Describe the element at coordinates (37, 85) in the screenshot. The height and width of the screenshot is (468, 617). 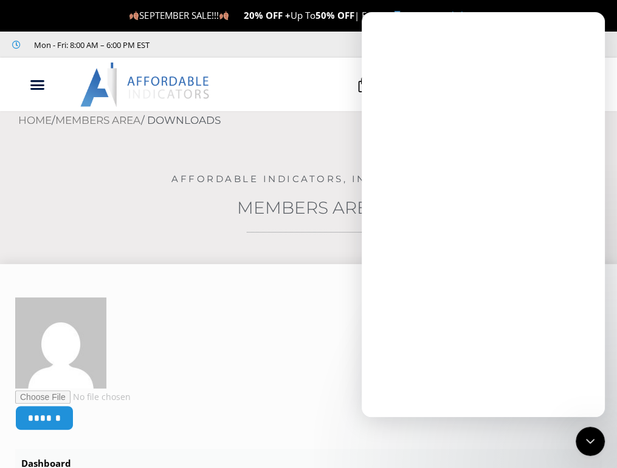
I see `div: Menu Toggle` at that location.